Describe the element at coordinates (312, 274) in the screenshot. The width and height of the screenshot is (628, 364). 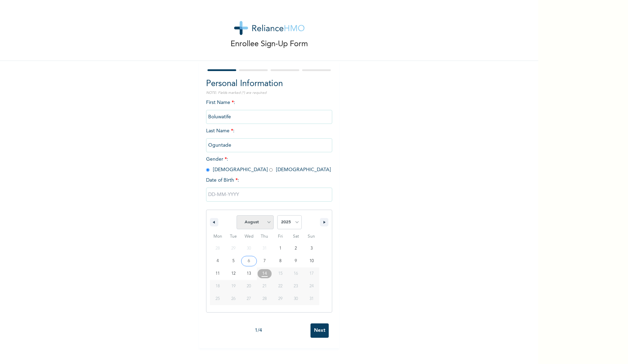
I see `span: 17` at that location.